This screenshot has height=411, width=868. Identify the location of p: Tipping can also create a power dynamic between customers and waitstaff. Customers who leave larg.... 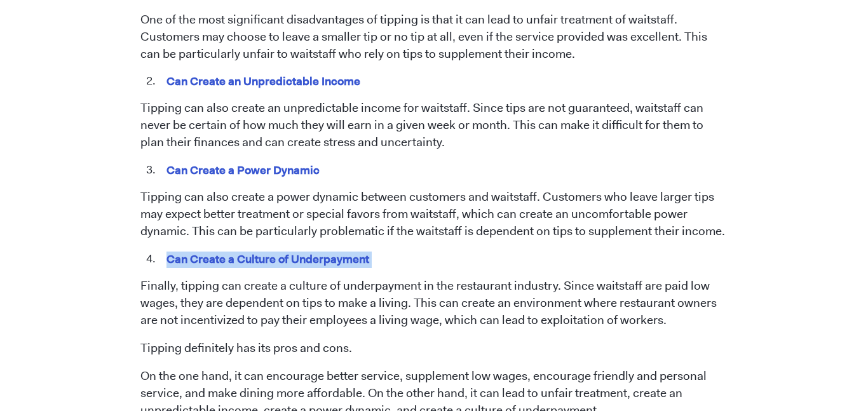
(434, 214).